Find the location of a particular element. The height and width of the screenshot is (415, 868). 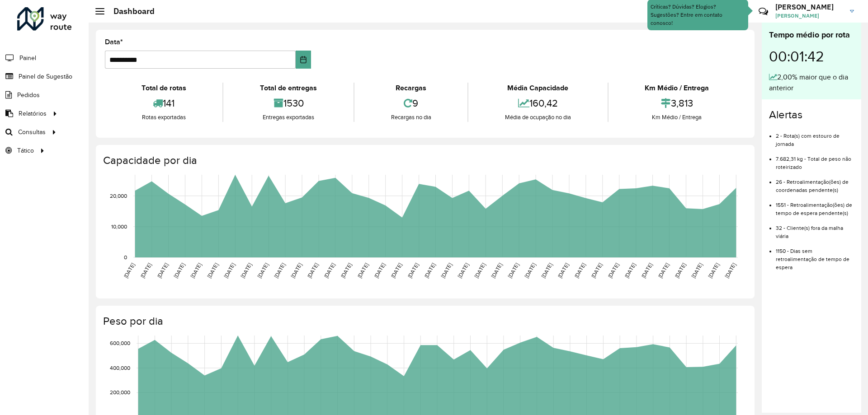

div: 160,42 is located at coordinates (538, 103).